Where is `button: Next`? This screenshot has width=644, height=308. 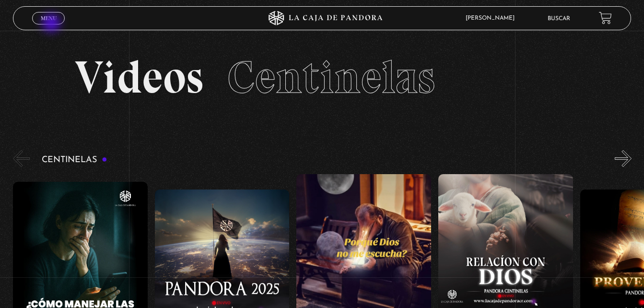
button: Next is located at coordinates (623, 158).